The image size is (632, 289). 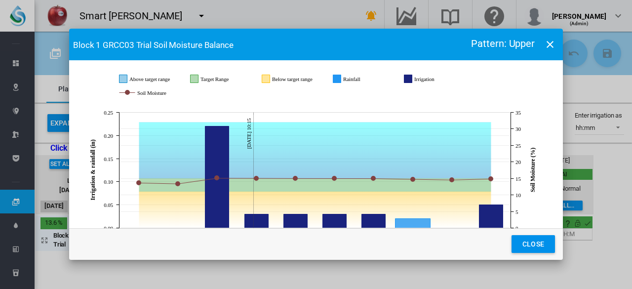 I want to click on g: Irrigation Oct 08, 2025 0.03, so click(x=296, y=221).